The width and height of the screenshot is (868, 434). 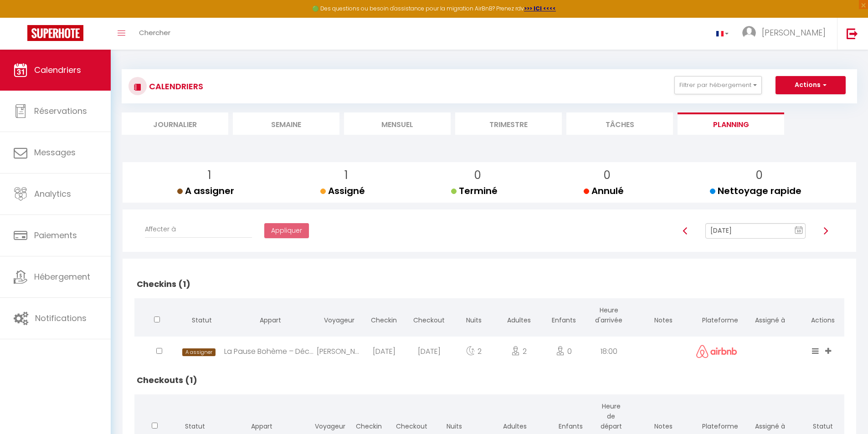 What do you see at coordinates (52, 193) in the screenshot?
I see `span: Analytics` at bounding box center [52, 193].